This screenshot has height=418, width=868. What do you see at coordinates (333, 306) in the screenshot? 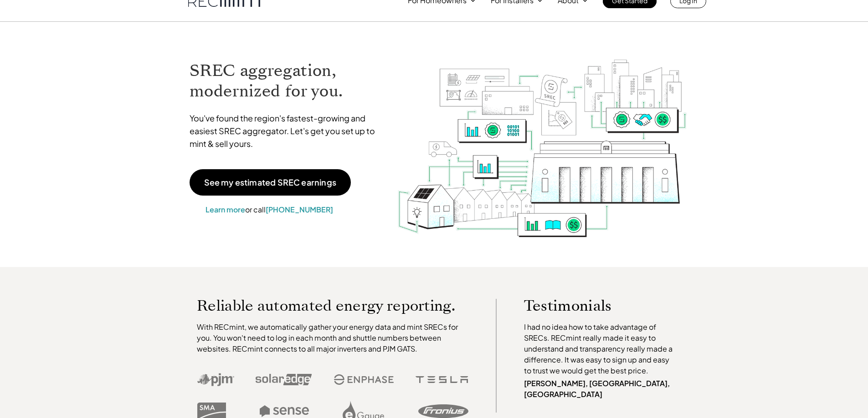
I see `p: Reliable automated energy reporting.` at bounding box center [333, 306].